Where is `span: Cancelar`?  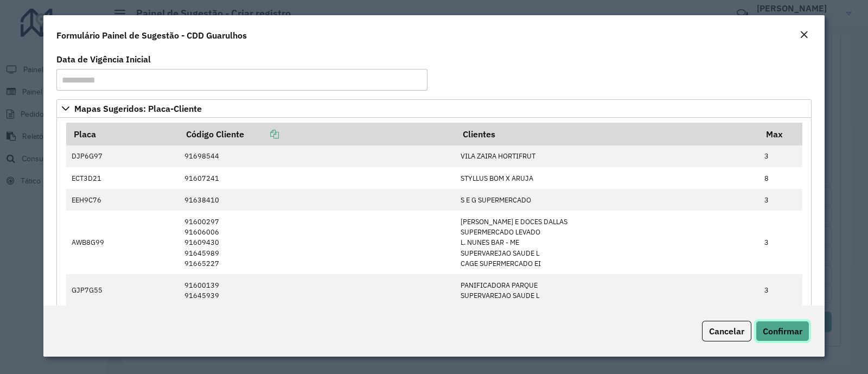
span: Cancelar is located at coordinates (727, 331).